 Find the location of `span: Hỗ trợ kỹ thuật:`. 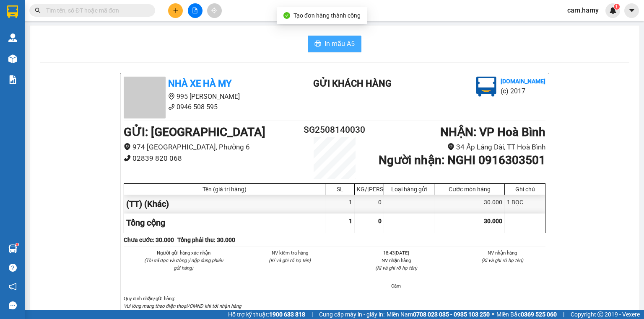

span: Hỗ trợ kỹ thuật: is located at coordinates (266, 315).